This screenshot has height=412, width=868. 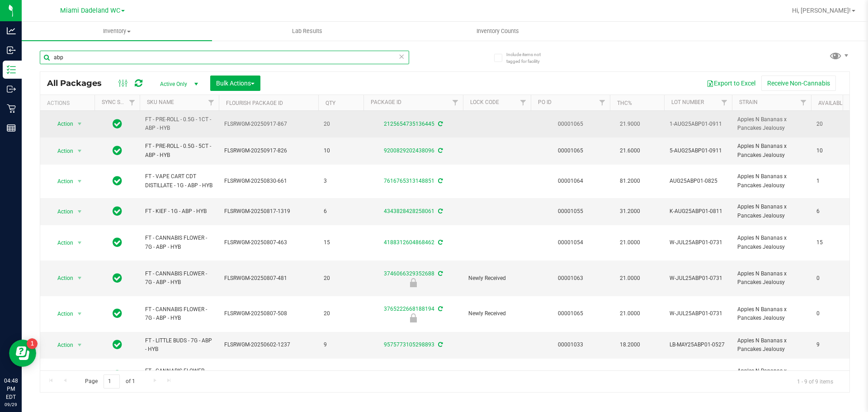 I want to click on a: 3746066329352688, so click(x=409, y=274).